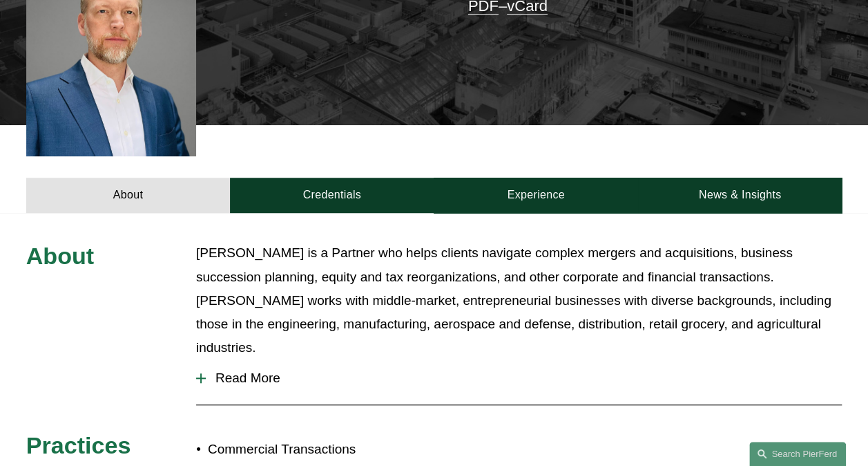  Describe the element at coordinates (798, 453) in the screenshot. I see `a: Search this site` at that location.